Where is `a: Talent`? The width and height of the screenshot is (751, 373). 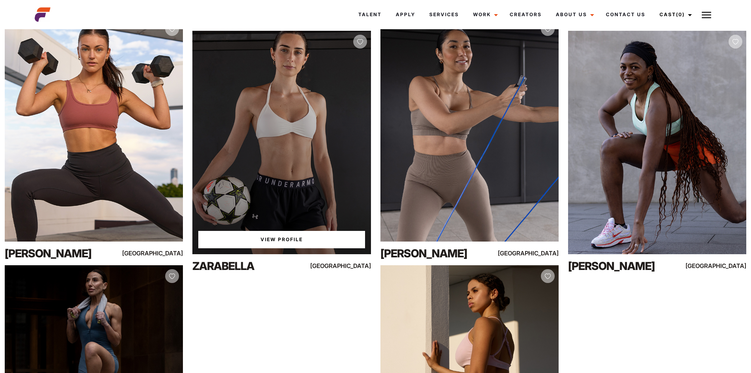 a: Talent is located at coordinates (370, 15).